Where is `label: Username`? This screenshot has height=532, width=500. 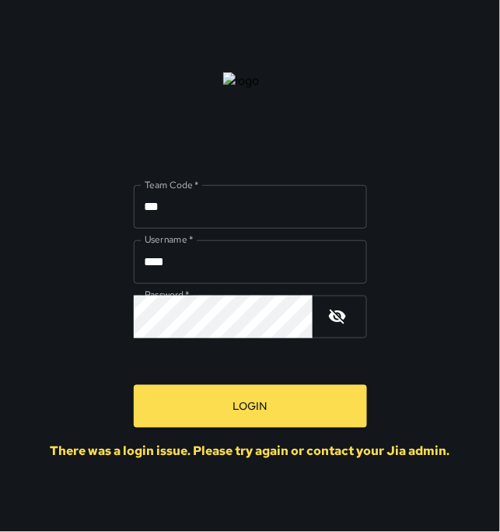 label: Username is located at coordinates (169, 240).